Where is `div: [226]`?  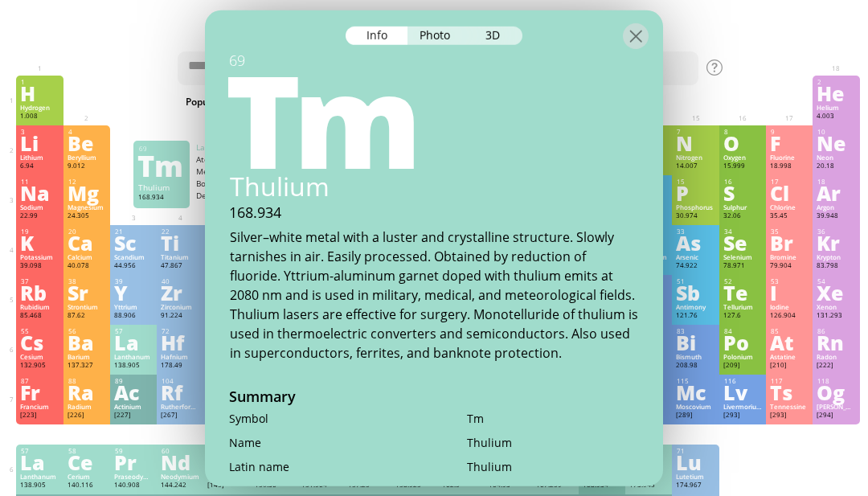
div: [226] is located at coordinates (87, 416).